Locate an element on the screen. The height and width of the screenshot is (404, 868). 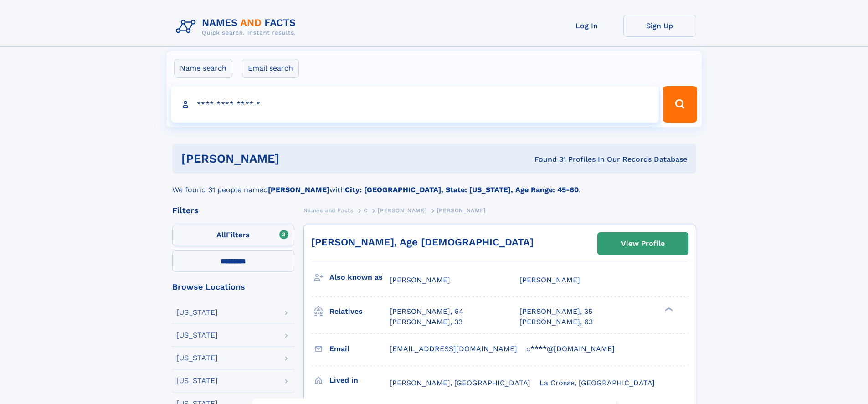
a: Sign Up is located at coordinates (660, 26).